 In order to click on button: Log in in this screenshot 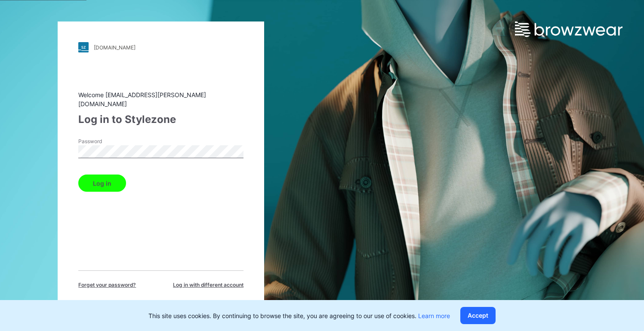, I will do `click(102, 183)`.